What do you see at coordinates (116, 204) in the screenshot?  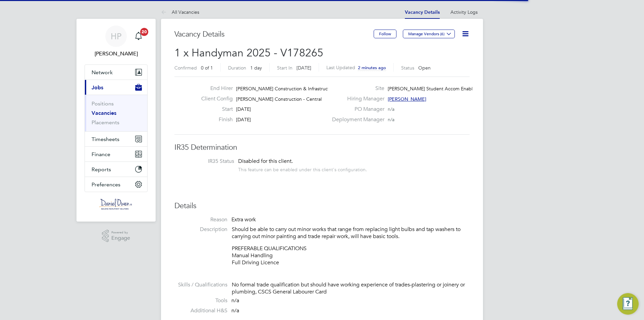 I see `a: Go to home page` at bounding box center [116, 204].